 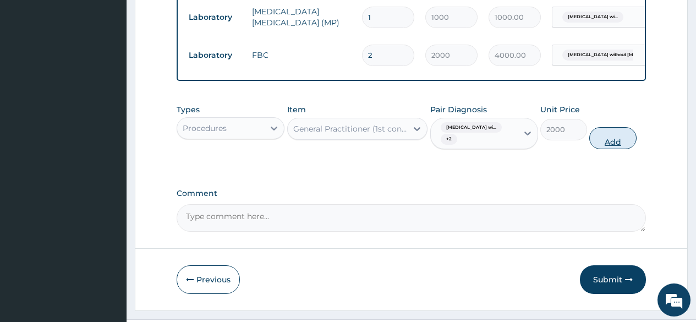 What do you see at coordinates (560, 110) in the screenshot?
I see `label: Unit Price` at bounding box center [560, 110].